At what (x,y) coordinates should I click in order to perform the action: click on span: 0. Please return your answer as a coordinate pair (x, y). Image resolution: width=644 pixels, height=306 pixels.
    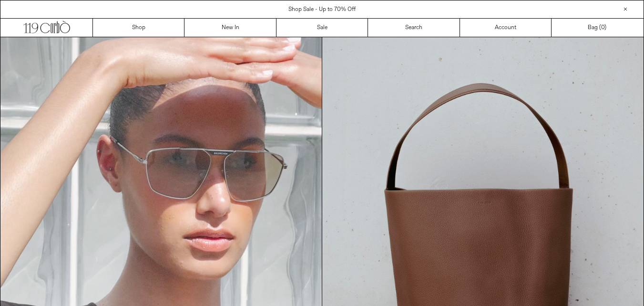
    Looking at the image, I should click on (603, 28).